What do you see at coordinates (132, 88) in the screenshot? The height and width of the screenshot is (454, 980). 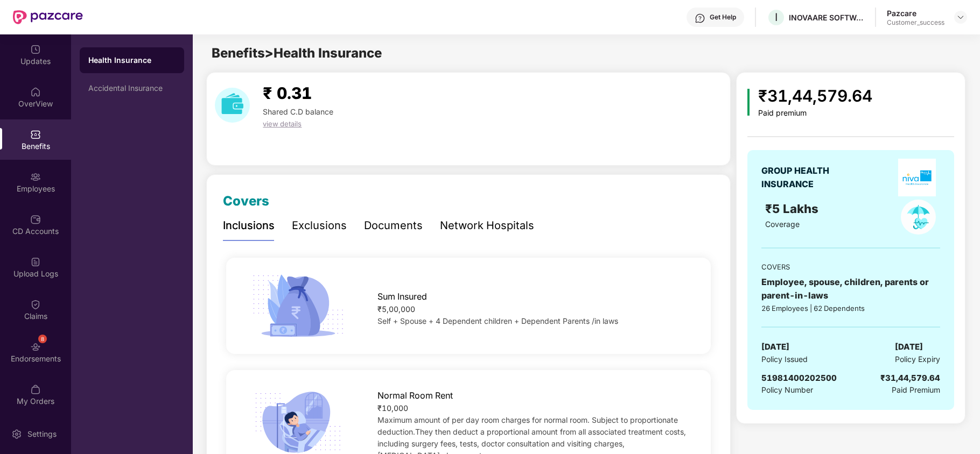 I see `div: Accidental Insurance` at bounding box center [132, 88].